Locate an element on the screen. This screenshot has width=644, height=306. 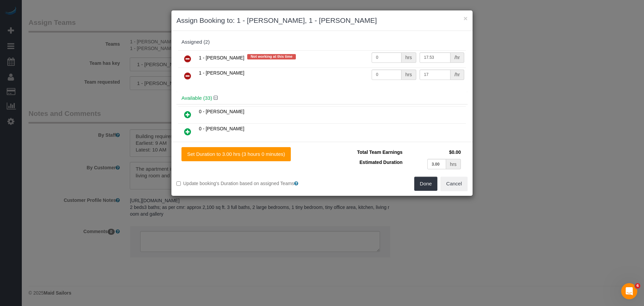
div: Assigned (2) is located at coordinates (322, 42).